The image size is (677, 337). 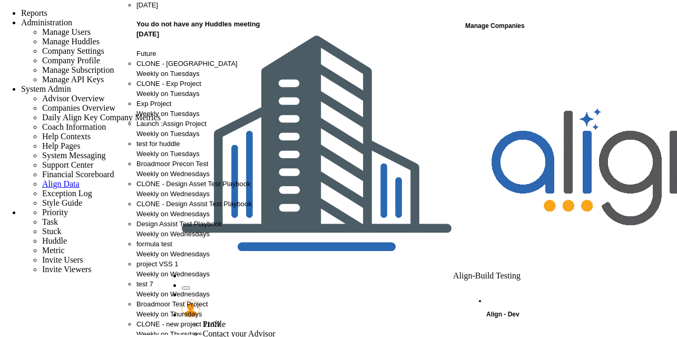 What do you see at coordinates (66, 269) in the screenshot?
I see `span: Invite Viewers` at bounding box center [66, 269].